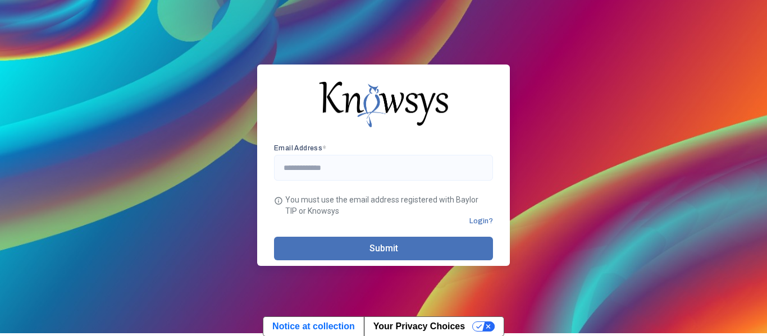  I want to click on button: Submit, so click(383, 249).